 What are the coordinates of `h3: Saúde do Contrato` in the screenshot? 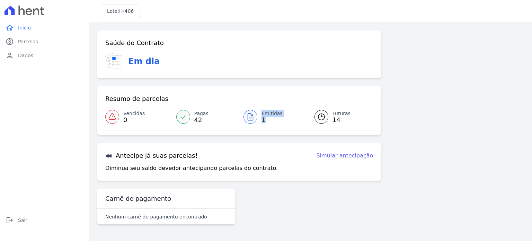 It's located at (134, 43).